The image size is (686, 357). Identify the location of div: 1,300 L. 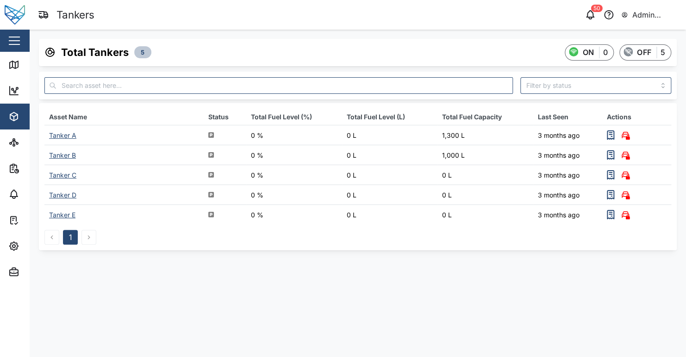
(485, 136).